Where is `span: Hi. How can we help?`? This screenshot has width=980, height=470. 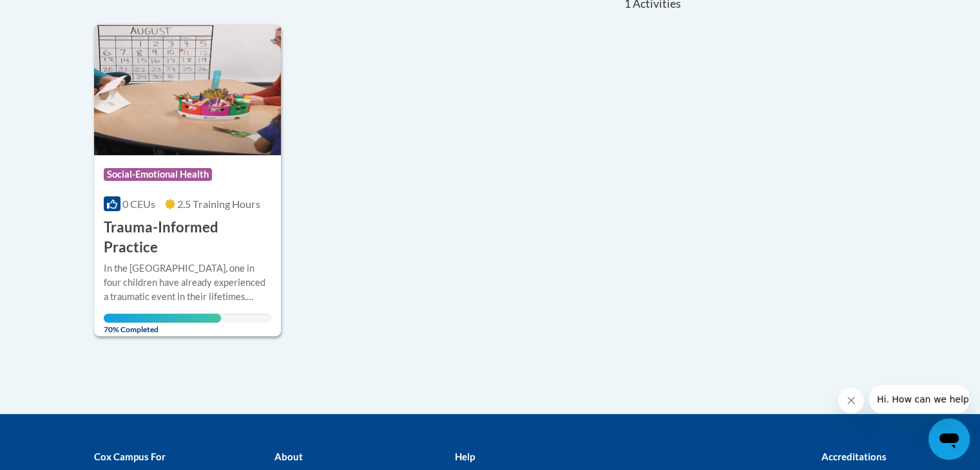
span: Hi. How can we help? is located at coordinates (56, 14).